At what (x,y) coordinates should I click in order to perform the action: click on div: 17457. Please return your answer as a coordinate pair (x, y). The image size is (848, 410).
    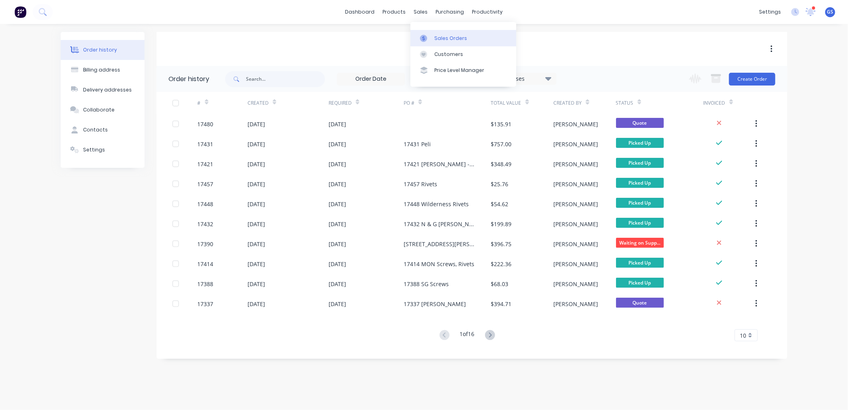
    Looking at the image, I should click on (206, 184).